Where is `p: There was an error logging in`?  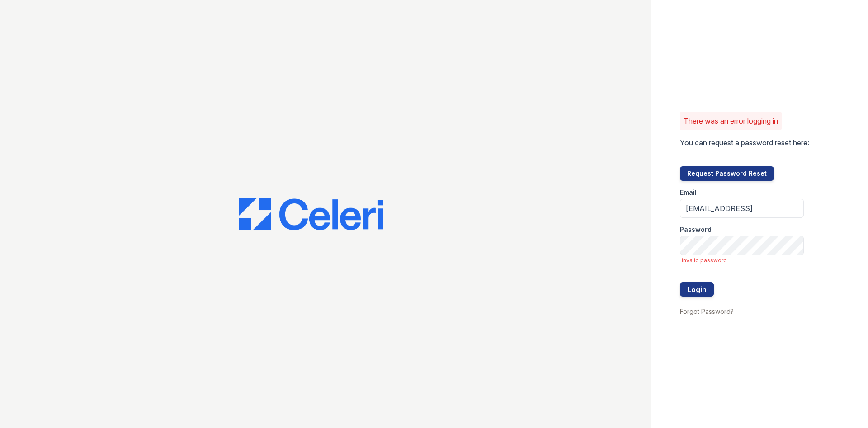 p: There was an error logging in is located at coordinates (730, 120).